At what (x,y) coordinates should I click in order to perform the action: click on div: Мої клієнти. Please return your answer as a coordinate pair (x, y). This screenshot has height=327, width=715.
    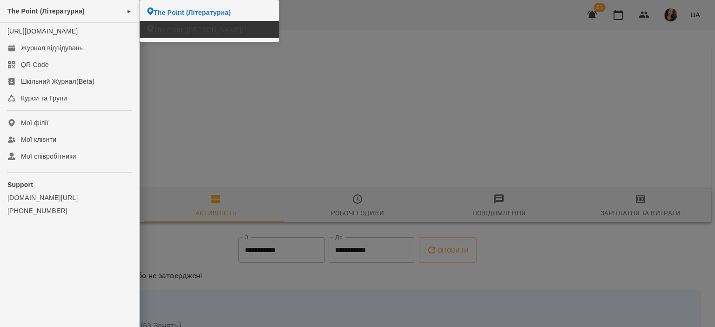
    Looking at the image, I should click on (39, 140).